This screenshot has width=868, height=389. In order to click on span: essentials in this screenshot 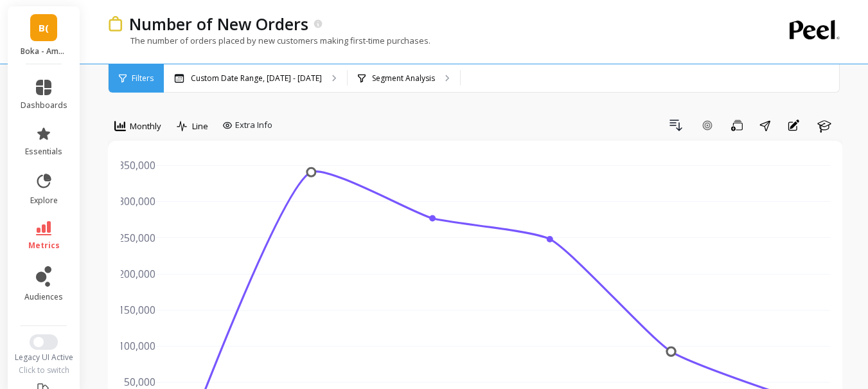, I will do `click(43, 151)`.